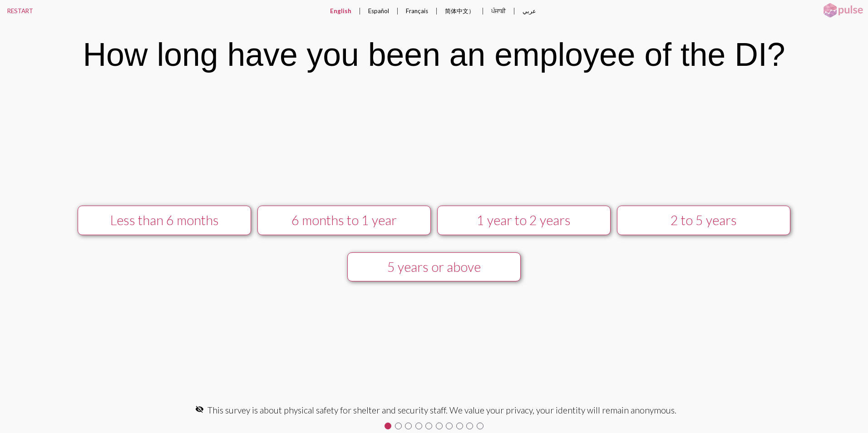 The width and height of the screenshot is (868, 433). Describe the element at coordinates (344, 220) in the screenshot. I see `button: 6 months to 1 year` at that location.